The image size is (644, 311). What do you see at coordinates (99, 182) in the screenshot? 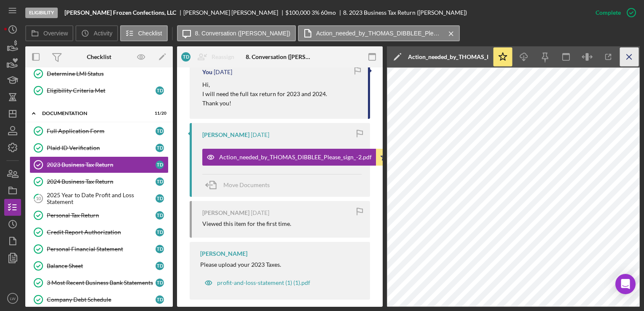
I see `a: 2024 Business Tax ReturnTD` at bounding box center [99, 182].